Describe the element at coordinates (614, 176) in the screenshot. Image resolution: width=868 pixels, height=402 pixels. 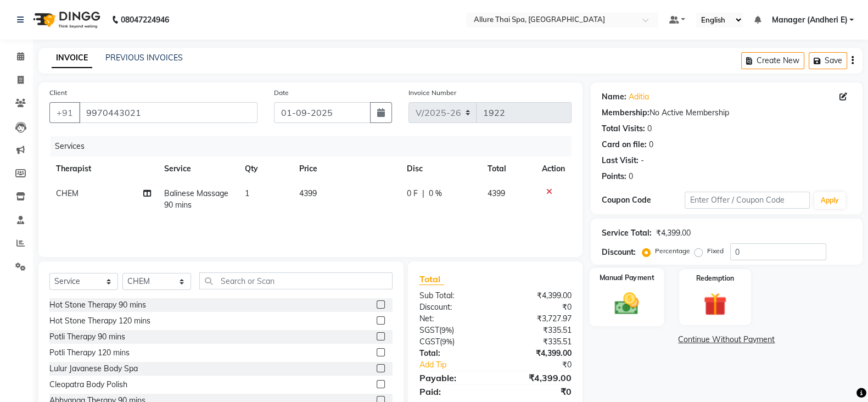
I see `div: Points:` at that location.